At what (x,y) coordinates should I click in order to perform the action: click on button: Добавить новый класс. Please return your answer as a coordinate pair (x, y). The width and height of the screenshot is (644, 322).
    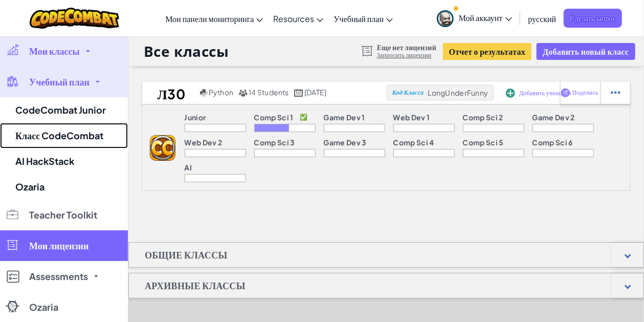
    Looking at the image, I should click on (586, 52).